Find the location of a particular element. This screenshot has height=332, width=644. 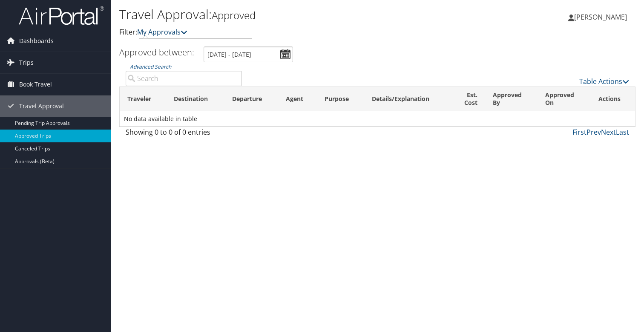

a: Prev is located at coordinates (594, 132).